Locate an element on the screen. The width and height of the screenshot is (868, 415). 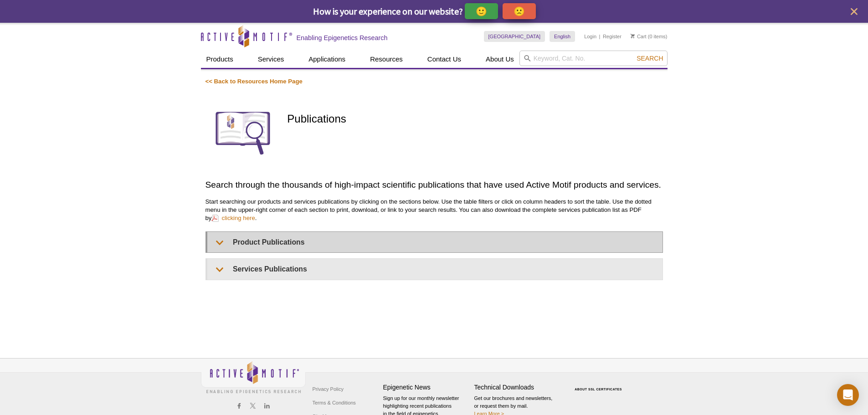
img: Active Motif, is located at coordinates (253, 377).